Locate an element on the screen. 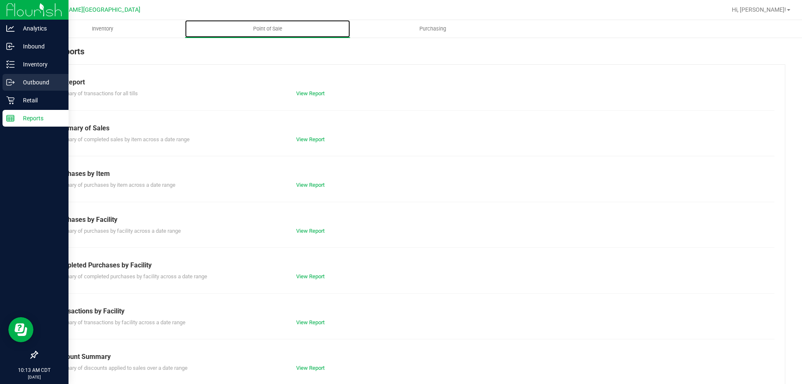  inline-svg: Outbound is located at coordinates (10, 82).